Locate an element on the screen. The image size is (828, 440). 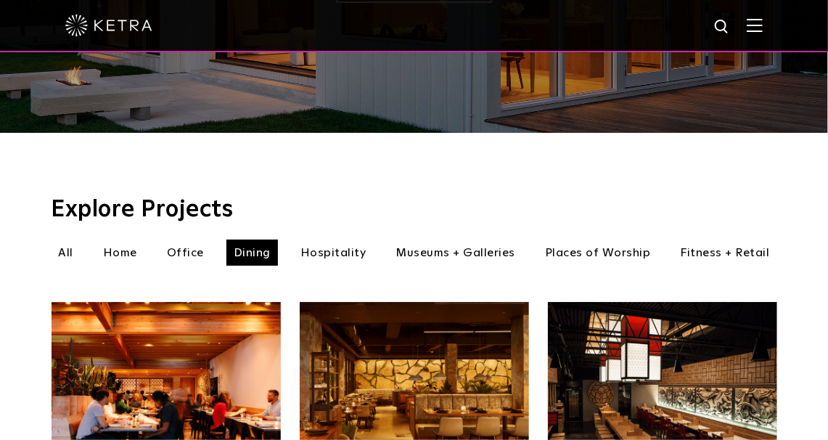
li: Office is located at coordinates (185, 252).